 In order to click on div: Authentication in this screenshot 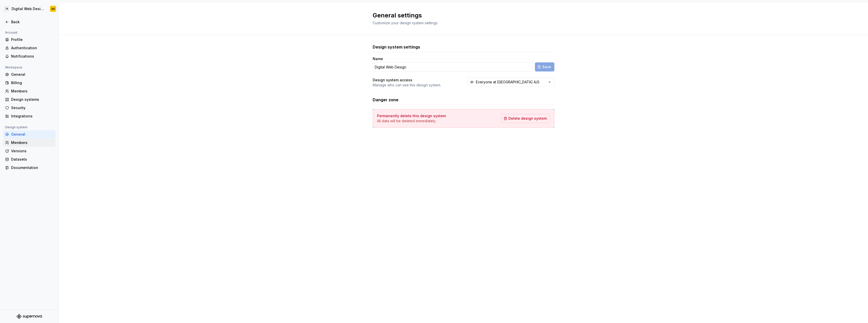, I will do `click(32, 48)`.